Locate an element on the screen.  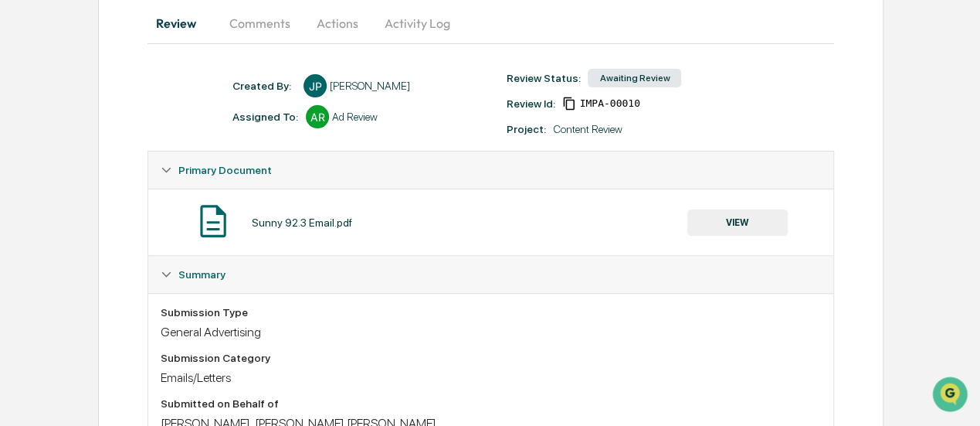
div: Content Review is located at coordinates (587, 129).